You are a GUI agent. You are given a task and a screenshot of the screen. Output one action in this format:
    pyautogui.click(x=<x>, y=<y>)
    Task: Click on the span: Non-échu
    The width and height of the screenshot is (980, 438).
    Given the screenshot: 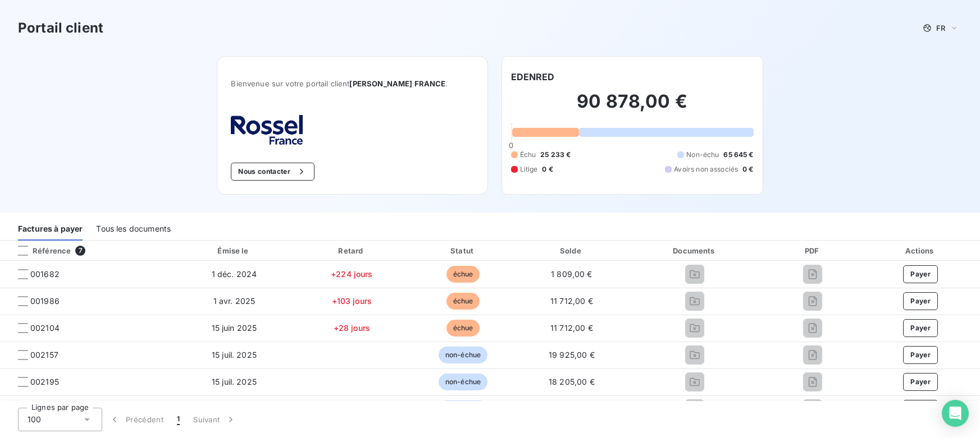 What is the action you would take?
    pyautogui.click(x=703, y=155)
    